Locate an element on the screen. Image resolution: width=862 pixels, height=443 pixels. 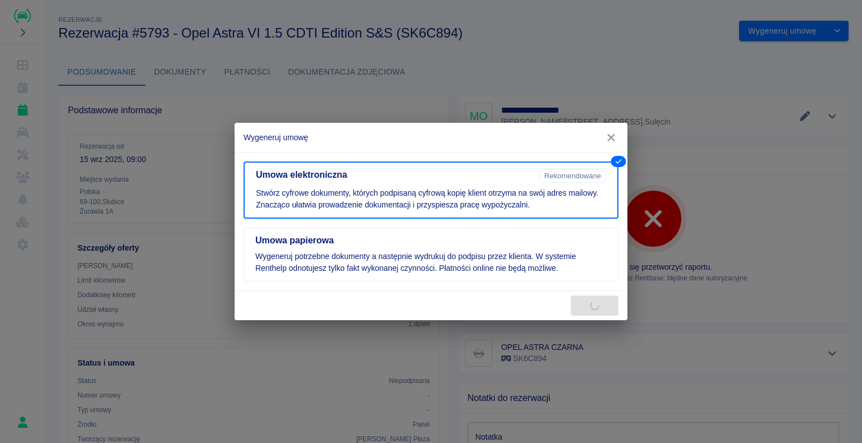
span: Rekomendowane is located at coordinates (572, 176).